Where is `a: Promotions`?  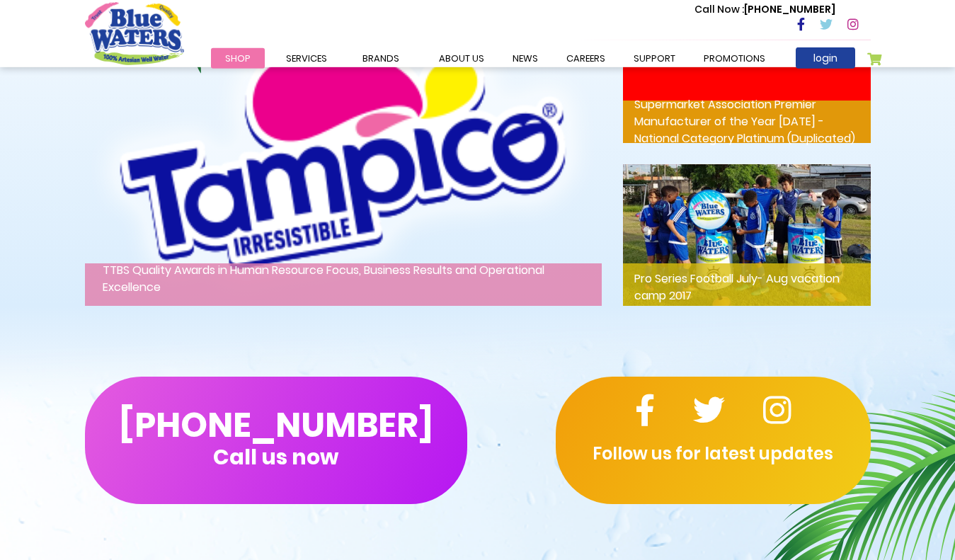
a: Promotions is located at coordinates (734, 58).